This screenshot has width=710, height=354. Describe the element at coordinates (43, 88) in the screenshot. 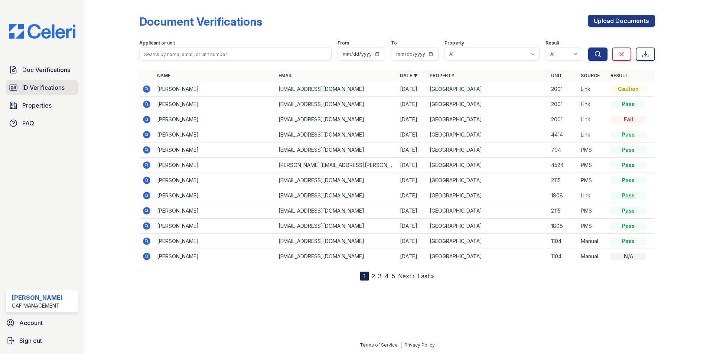

I see `span: ID Verifications` at that location.